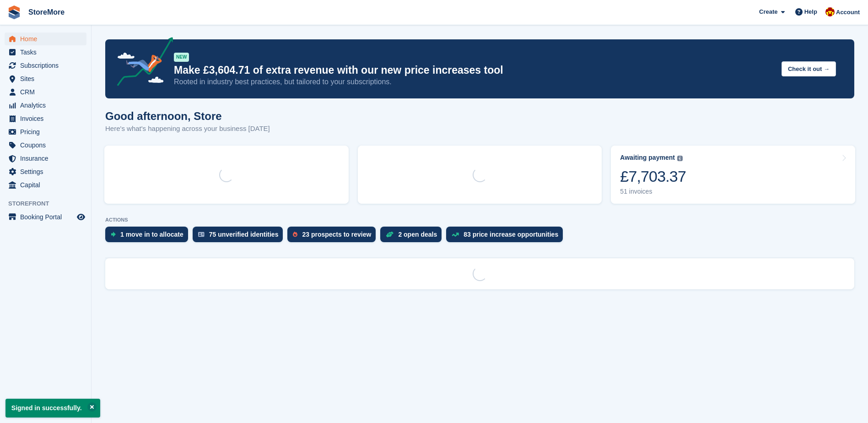 The height and width of the screenshot is (423, 868). What do you see at coordinates (680, 158) in the screenshot?
I see `img: icon-info-grey-7440780725fd019a000dd9b08b2336e03edf1995a4989e88bcd33f0948082b44.svg` at bounding box center [680, 158].